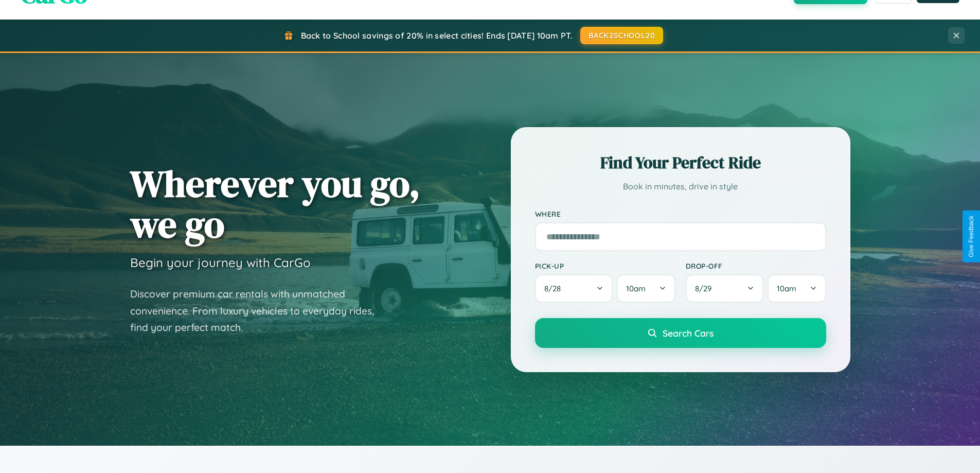 This screenshot has width=980, height=473. Describe the element at coordinates (972, 236) in the screenshot. I see `div: Give Feedback` at that location.